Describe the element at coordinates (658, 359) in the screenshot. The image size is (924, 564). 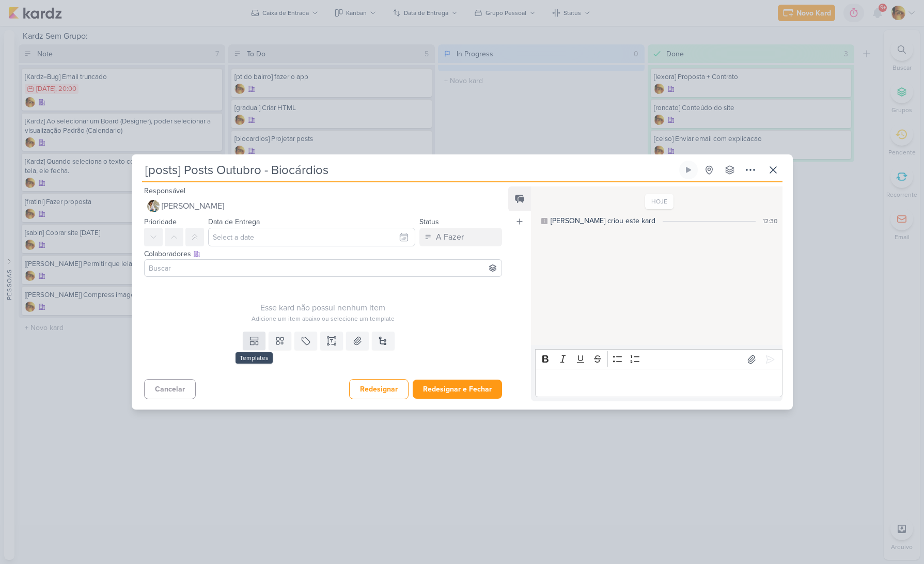
I see `div: Editor toolbar` at that location.